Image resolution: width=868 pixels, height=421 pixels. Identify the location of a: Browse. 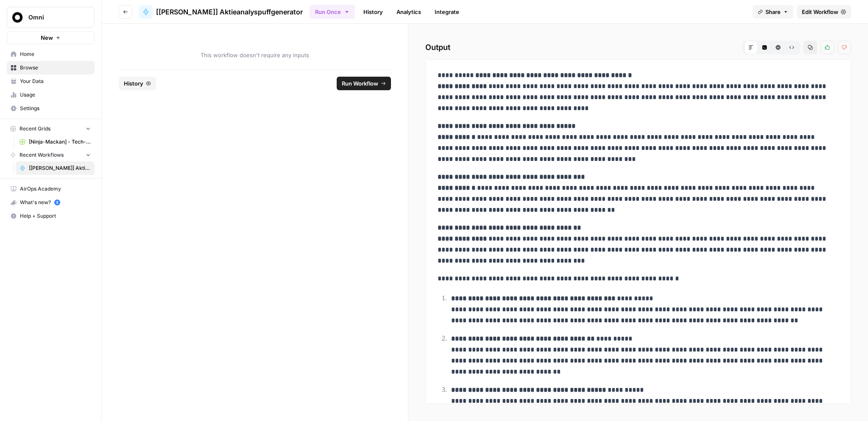
(50, 68).